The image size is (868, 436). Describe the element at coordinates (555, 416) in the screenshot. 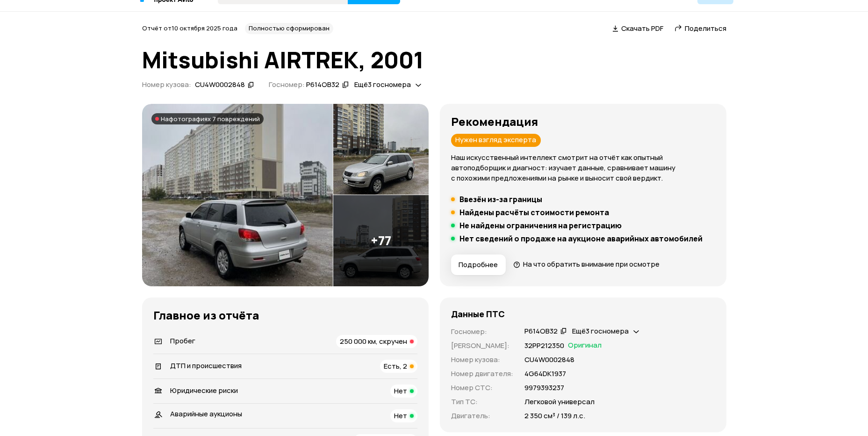

I see `p: 2 350 см³ / 139 л.с.` at that location.